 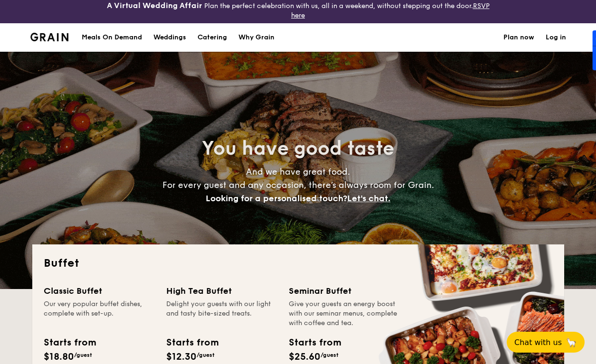 What do you see at coordinates (212, 38) in the screenshot?
I see `a: Catering` at bounding box center [212, 38].